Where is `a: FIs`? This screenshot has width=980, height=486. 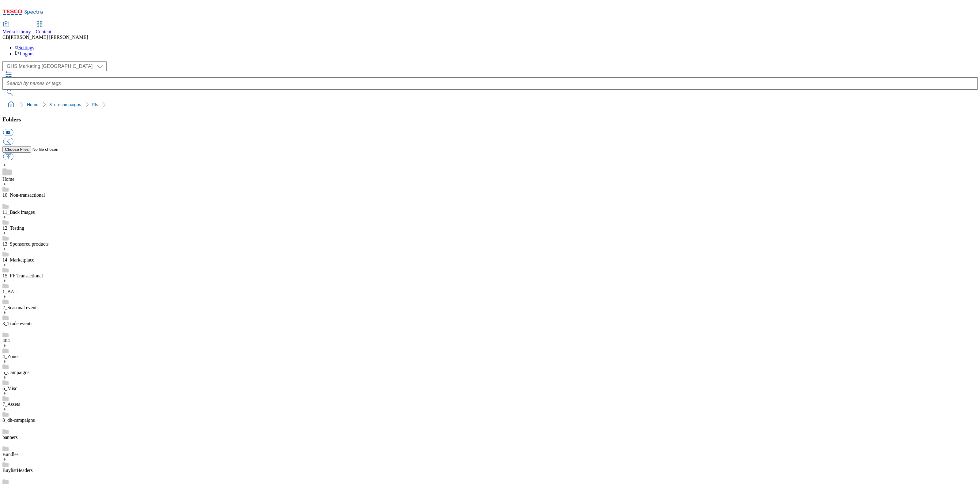 a: FIs is located at coordinates (95, 105).